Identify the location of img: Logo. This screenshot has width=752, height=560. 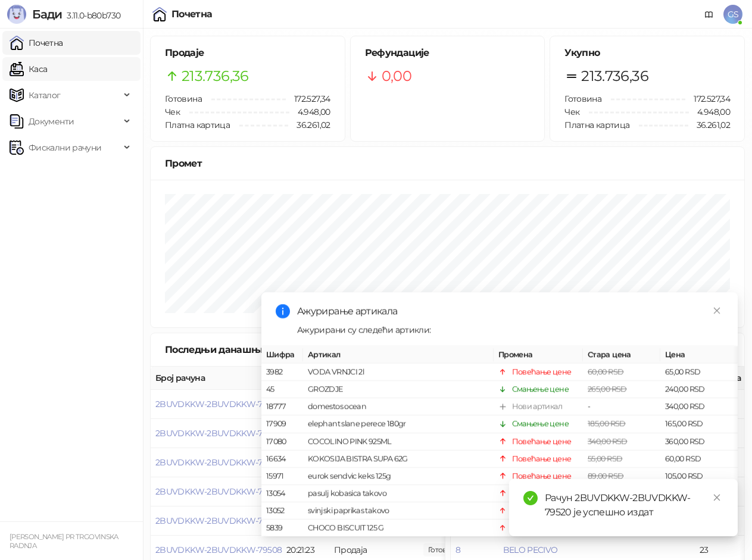
(16, 14).